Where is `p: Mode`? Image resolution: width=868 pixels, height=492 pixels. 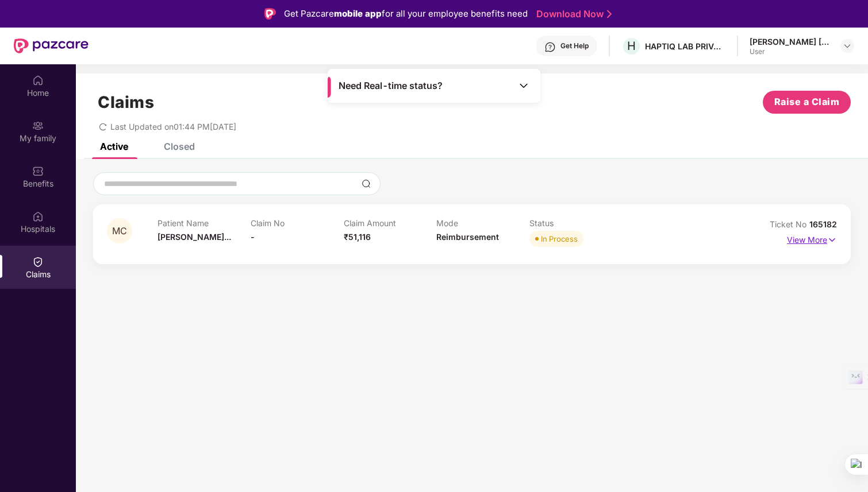 p: Mode is located at coordinates (483, 223).